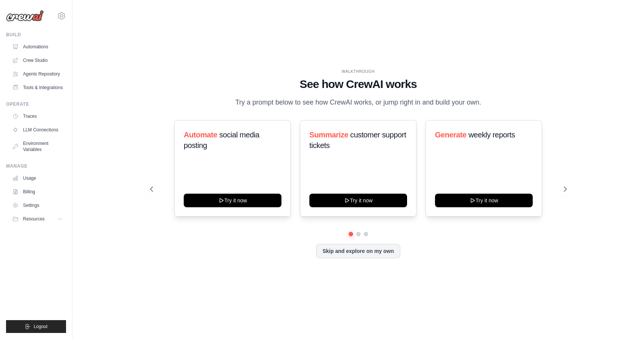 The width and height of the screenshot is (644, 339). Describe the element at coordinates (37, 60) in the screenshot. I see `a: Crew Studio` at that location.